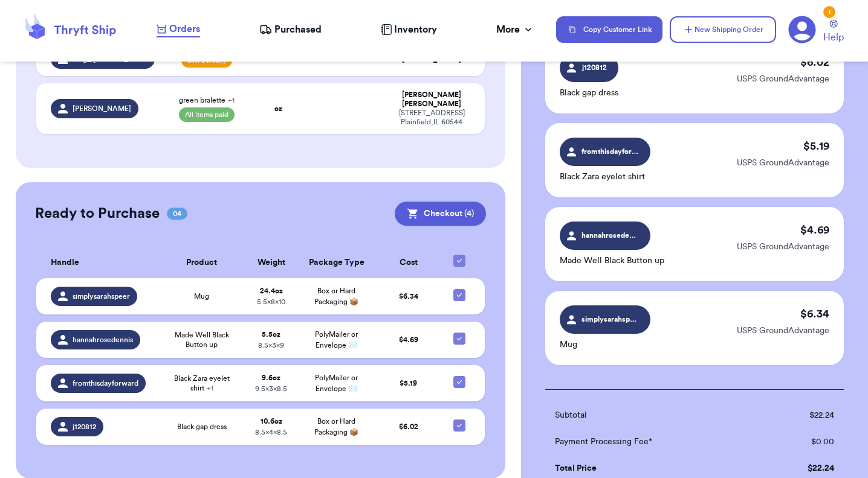  I want to click on td: Payment Processing Fee*, so click(652, 442).